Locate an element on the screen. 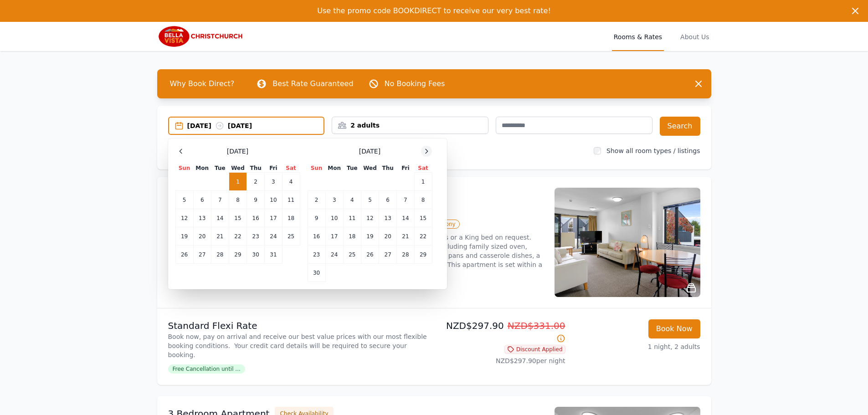 This screenshot has height=415, width=868. p: NZD$297.90 per night is located at coordinates (502, 361).